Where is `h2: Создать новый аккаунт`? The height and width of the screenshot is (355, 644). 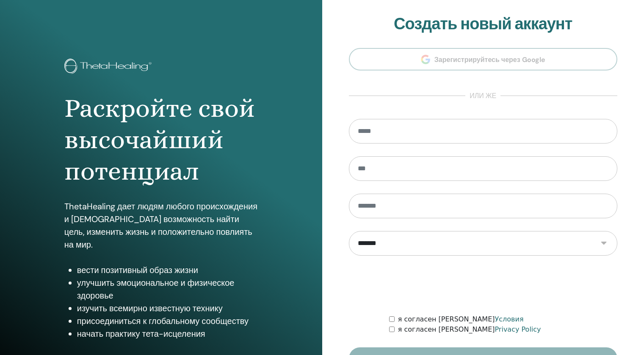
h2: Создать новый аккаунт is located at coordinates (483, 24).